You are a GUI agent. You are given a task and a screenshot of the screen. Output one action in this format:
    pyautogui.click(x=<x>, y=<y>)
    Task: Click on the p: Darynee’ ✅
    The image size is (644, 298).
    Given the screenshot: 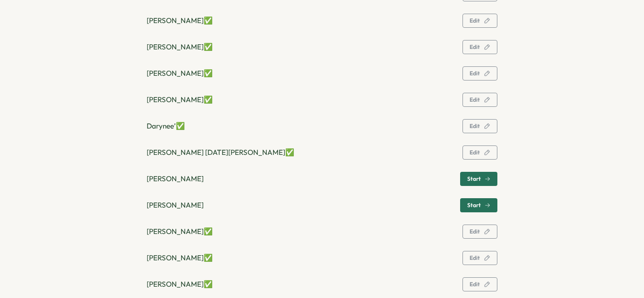 What is the action you would take?
    pyautogui.click(x=165, y=126)
    